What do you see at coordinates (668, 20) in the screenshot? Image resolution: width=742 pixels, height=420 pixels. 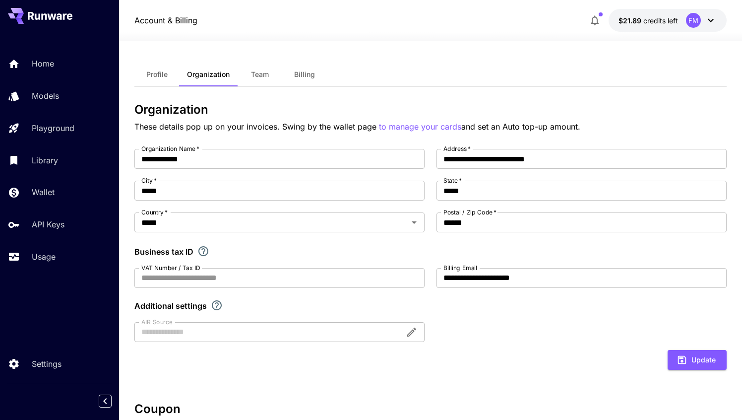 I see `button: $21.89449FM` at bounding box center [668, 20].